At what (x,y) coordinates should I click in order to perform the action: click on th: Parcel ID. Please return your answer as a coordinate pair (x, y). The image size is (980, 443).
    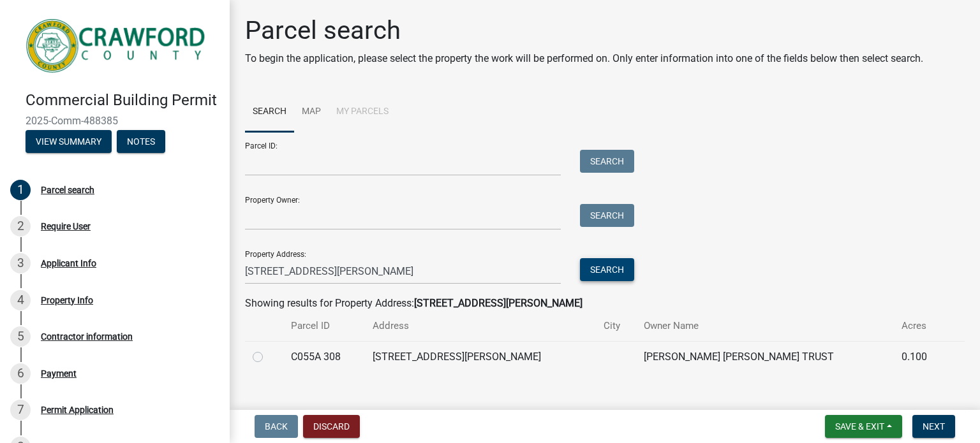
    Looking at the image, I should click on (324, 326).